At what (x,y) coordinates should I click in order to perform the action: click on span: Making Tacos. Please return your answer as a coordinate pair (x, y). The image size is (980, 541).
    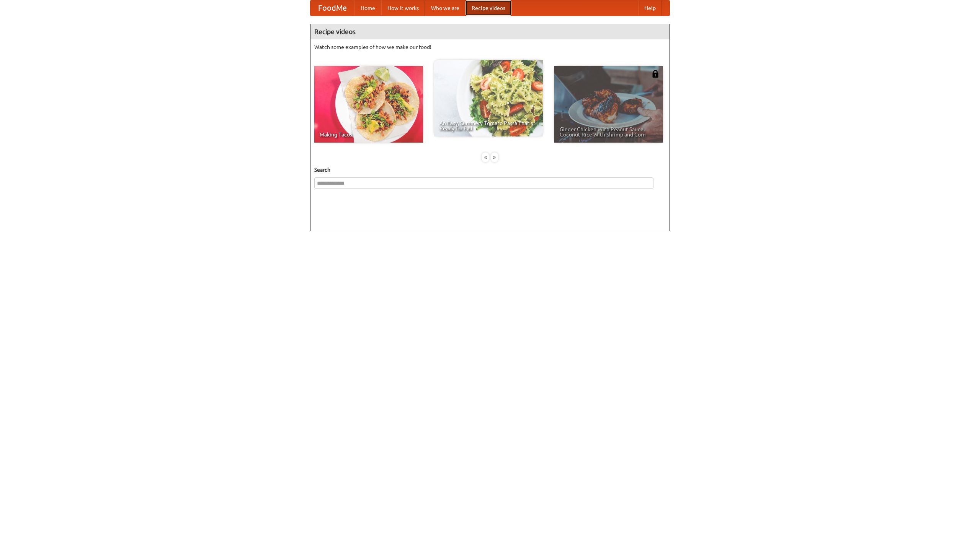
    Looking at the image, I should click on (369, 135).